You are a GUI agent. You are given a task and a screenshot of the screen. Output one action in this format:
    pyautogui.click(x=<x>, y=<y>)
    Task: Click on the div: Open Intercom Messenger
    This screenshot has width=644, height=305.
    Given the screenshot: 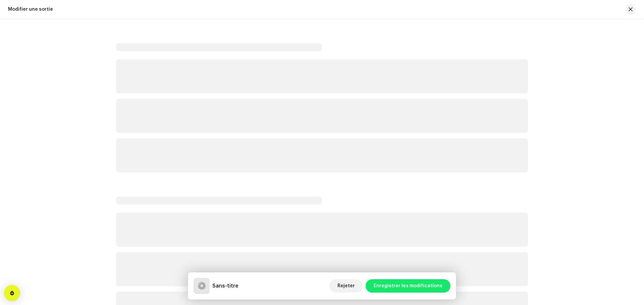 What is the action you would take?
    pyautogui.click(x=12, y=293)
    